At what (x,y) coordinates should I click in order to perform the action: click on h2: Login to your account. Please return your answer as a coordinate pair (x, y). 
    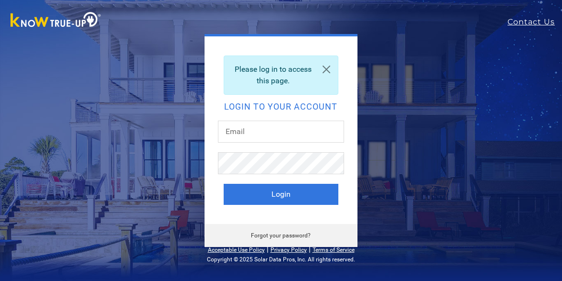
    Looking at the image, I should click on (281, 107).